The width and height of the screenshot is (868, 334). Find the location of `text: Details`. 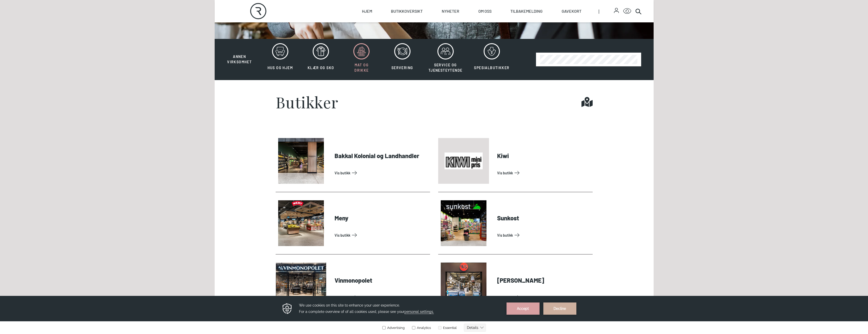

text: Details is located at coordinates (473, 32).